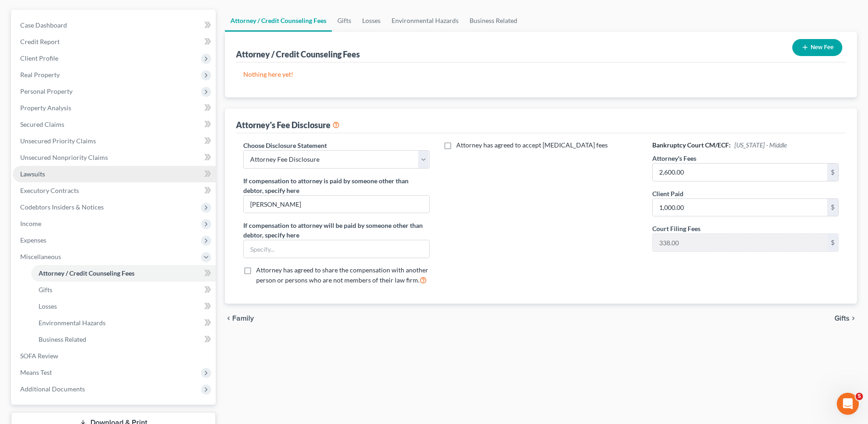  Describe the element at coordinates (853, 318) in the screenshot. I see `i: chevron_right` at that location.